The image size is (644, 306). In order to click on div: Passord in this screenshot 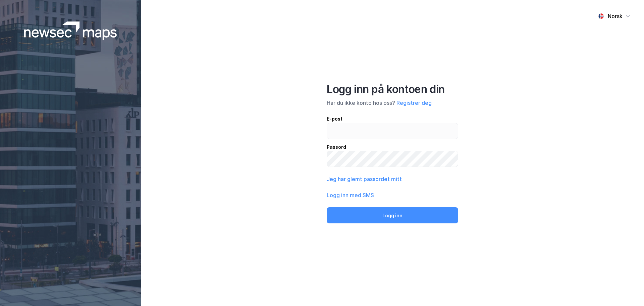, I will do `click(393, 147)`.